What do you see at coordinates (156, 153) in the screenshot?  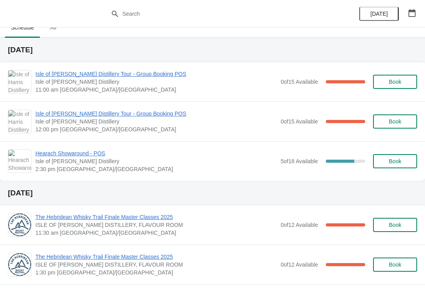 I see `span: Hearach Showaround - POS` at bounding box center [156, 153].